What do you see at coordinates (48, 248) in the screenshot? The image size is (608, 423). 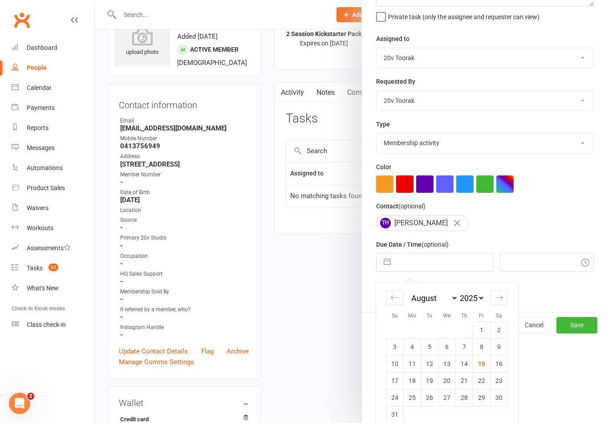 I see `div: Assessments` at bounding box center [48, 248].